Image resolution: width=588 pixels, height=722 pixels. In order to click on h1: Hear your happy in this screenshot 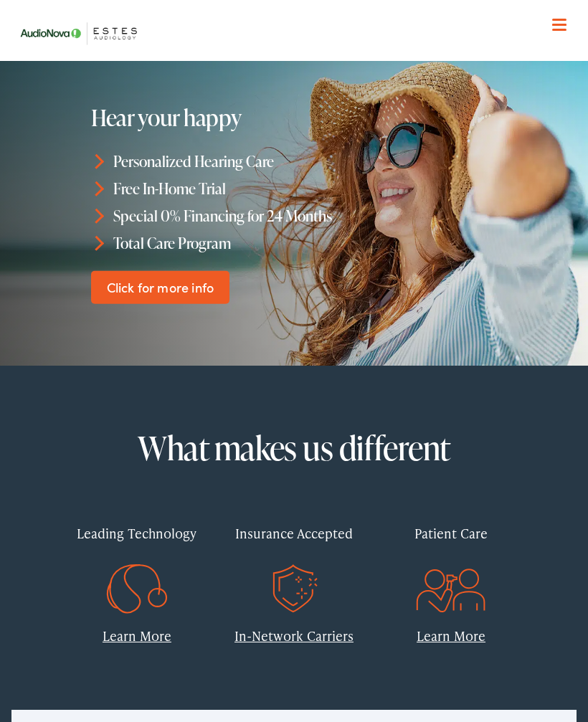, I will do `click(296, 117)`.